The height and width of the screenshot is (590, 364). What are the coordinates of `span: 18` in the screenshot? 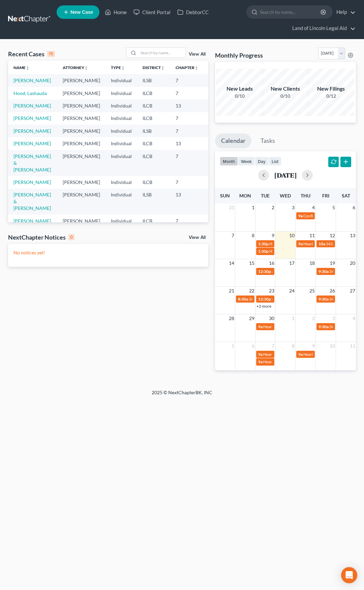 It's located at (312, 263).